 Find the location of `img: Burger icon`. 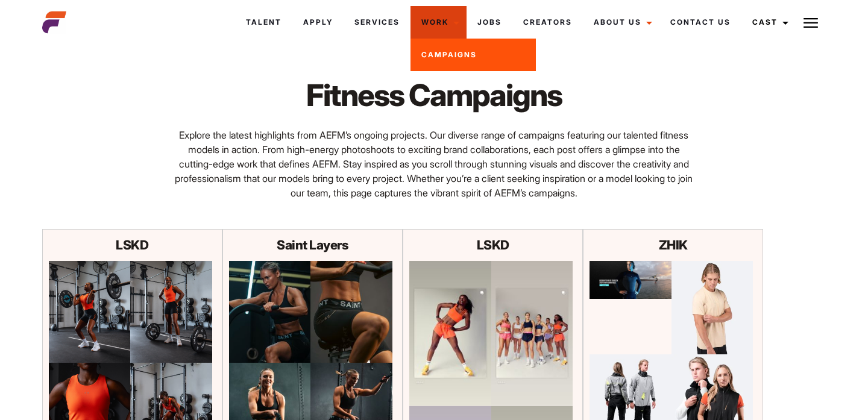

img: Burger icon is located at coordinates (811, 23).